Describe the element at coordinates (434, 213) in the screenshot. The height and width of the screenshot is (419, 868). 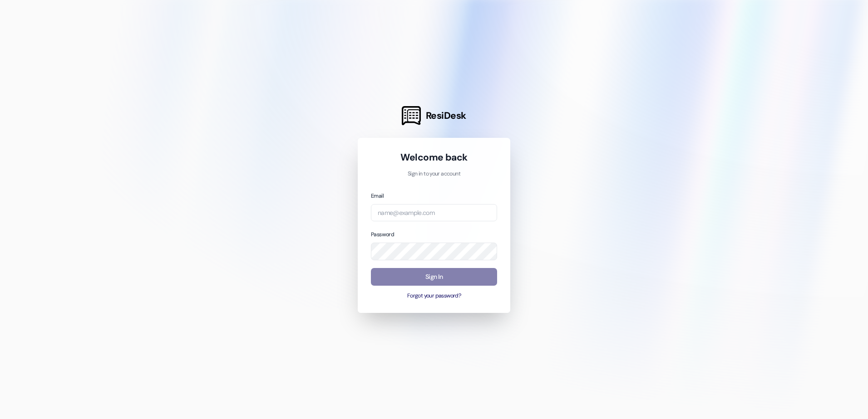
I see `input: name@example.com` at that location.